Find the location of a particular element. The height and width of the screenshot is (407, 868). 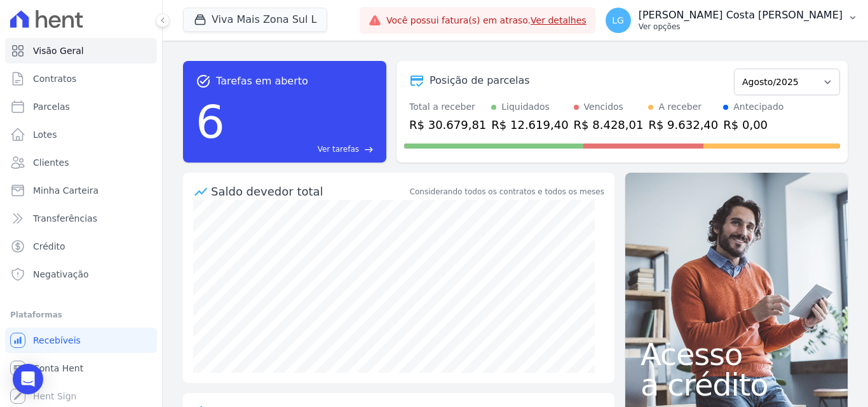

span: Visão Geral is located at coordinates (58, 51).